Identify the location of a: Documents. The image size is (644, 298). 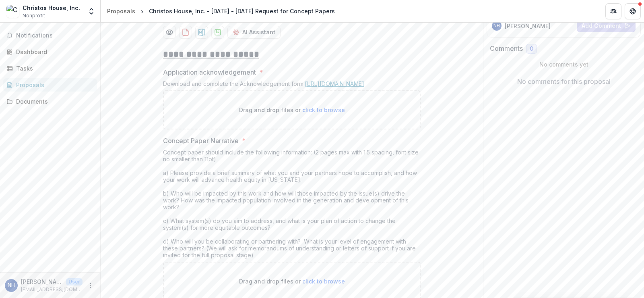
(50, 101).